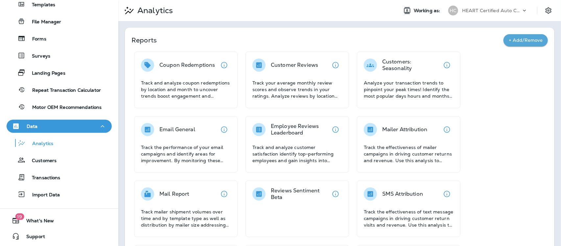 The image size is (561, 246). What do you see at coordinates (428, 11) in the screenshot?
I see `span: Working as:` at bounding box center [428, 11].